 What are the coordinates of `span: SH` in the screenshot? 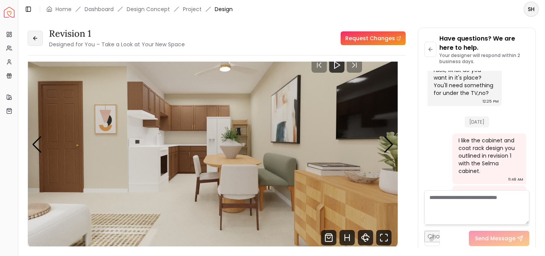 It's located at (531, 9).